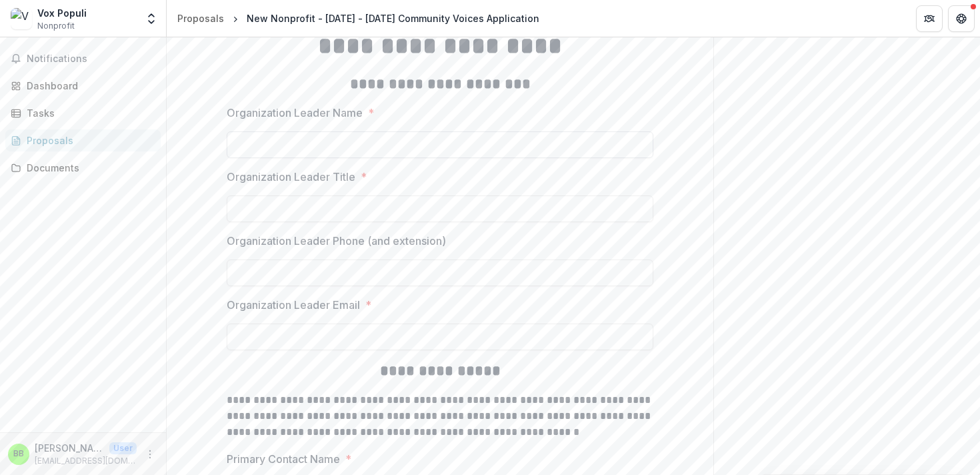 This screenshot has width=980, height=475. Describe the element at coordinates (293, 305) in the screenshot. I see `p: Organization Leader Email` at that location.